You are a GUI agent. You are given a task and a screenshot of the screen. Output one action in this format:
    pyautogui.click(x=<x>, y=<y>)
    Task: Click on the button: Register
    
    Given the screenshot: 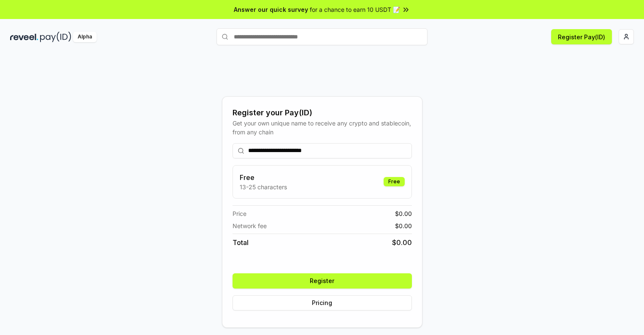 What is the action you would take?
    pyautogui.click(x=322, y=281)
    